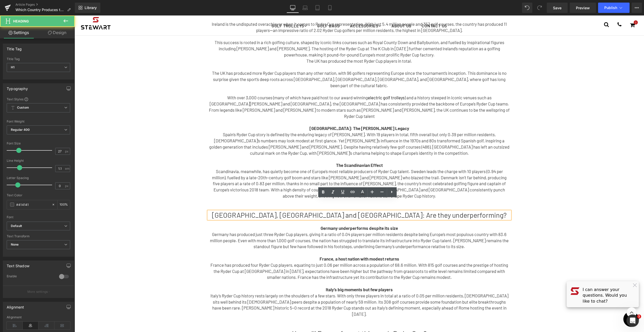 This screenshot has width=644, height=332. What do you see at coordinates (38, 195) in the screenshot?
I see `div: Text Color` at bounding box center [38, 195].